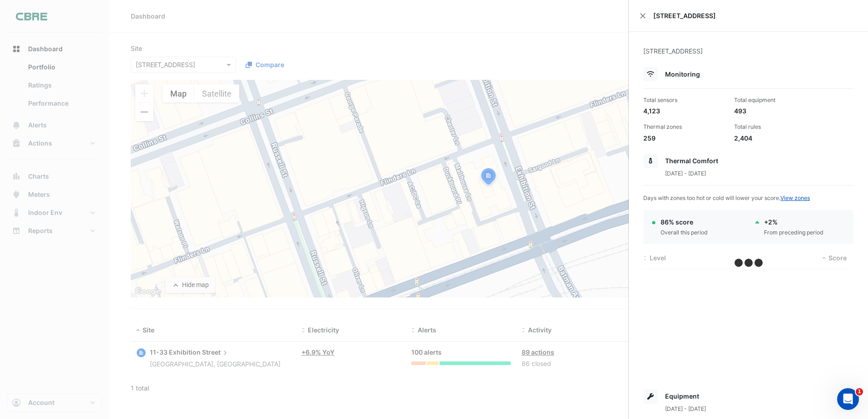  I want to click on div: Thermal zones, so click(685, 127).